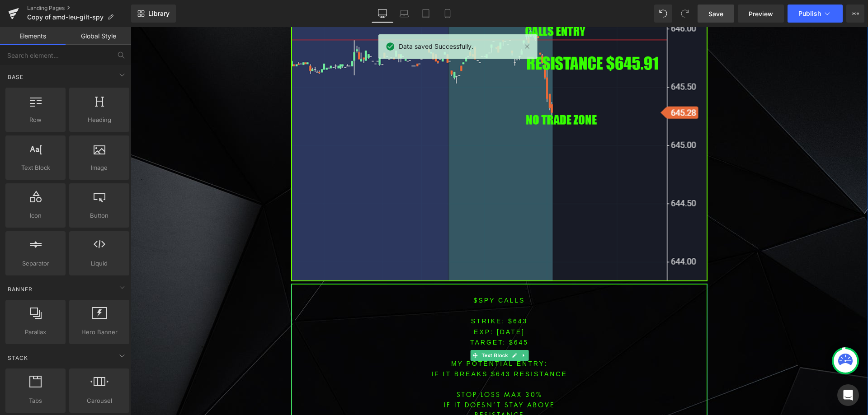 Image resolution: width=868 pixels, height=415 pixels. What do you see at coordinates (368, 347) in the screenshot?
I see `font: IF IT breaks $643 resistance` at bounding box center [368, 347].